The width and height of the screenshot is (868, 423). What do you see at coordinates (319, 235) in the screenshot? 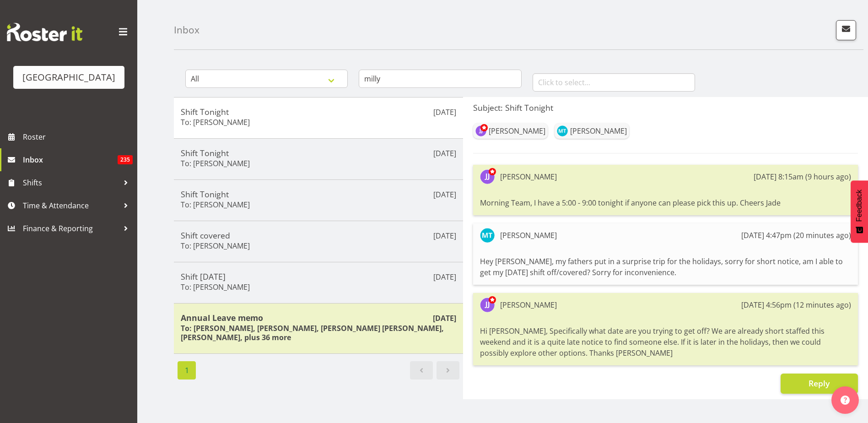
I see `h5: Shift covered` at bounding box center [319, 235].